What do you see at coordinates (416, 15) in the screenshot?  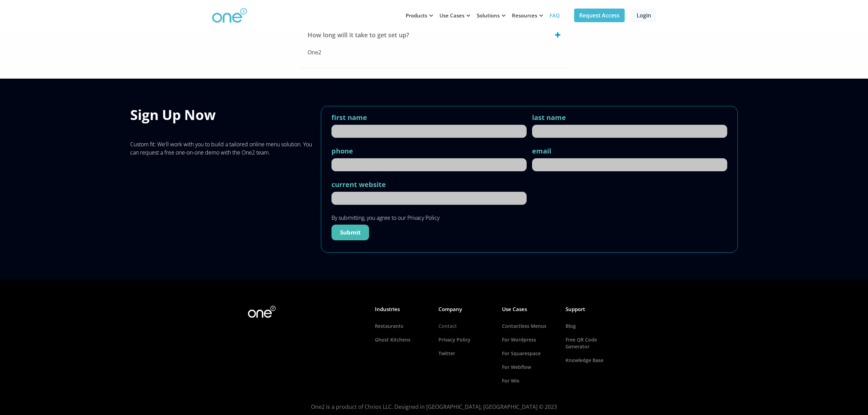 I see `div: Products` at bounding box center [416, 15].